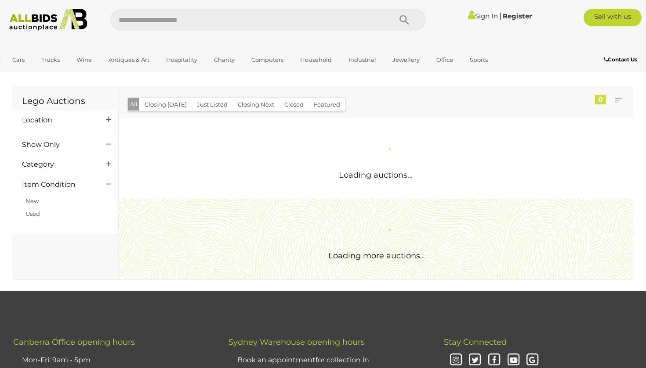 This screenshot has width=646, height=368. What do you see at coordinates (48, 20) in the screenshot?
I see `img: Allbids.com.au` at bounding box center [48, 20].